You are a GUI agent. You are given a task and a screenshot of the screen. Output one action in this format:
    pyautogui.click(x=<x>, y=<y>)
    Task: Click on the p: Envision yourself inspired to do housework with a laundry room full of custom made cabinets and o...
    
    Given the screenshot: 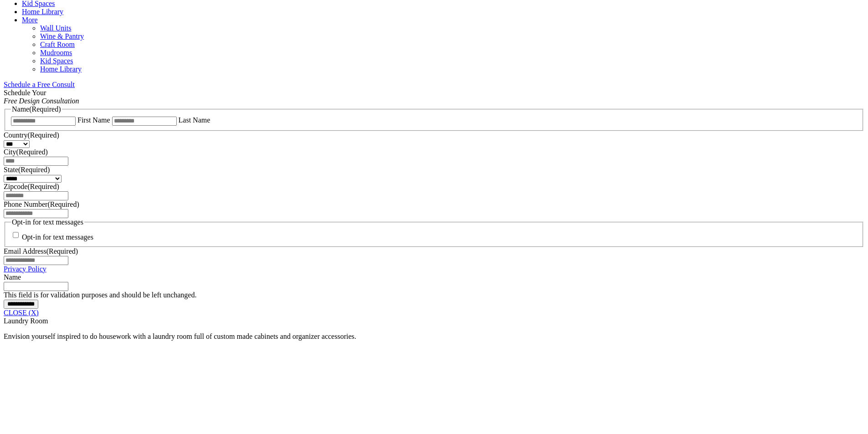 What is the action you would take?
    pyautogui.click(x=434, y=336)
    